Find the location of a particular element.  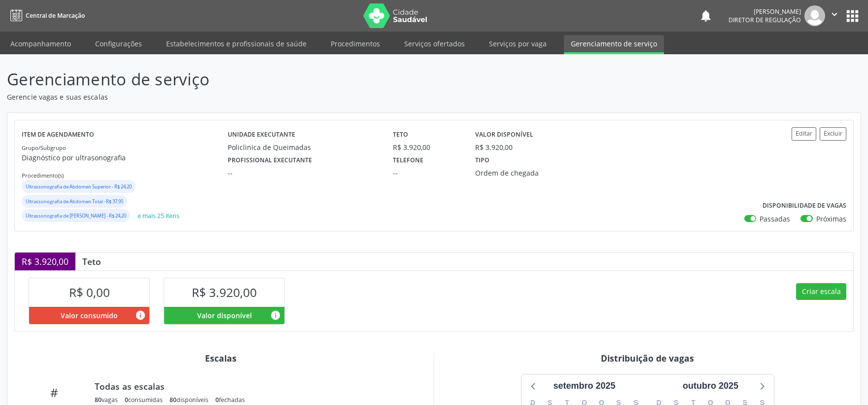

div: disponíveis is located at coordinates (189, 399).